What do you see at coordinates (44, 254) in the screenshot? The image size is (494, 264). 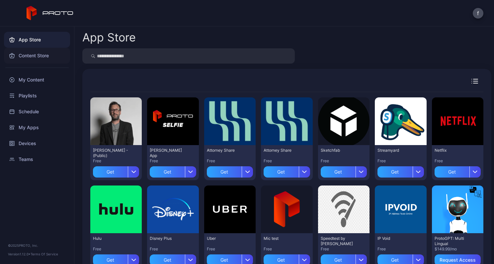 I see `a: Terms Of Service` at bounding box center [44, 254].